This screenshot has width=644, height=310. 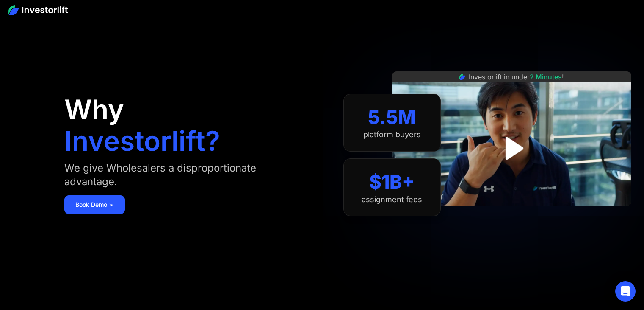 I want to click on h1: Investorlift?, so click(x=142, y=141).